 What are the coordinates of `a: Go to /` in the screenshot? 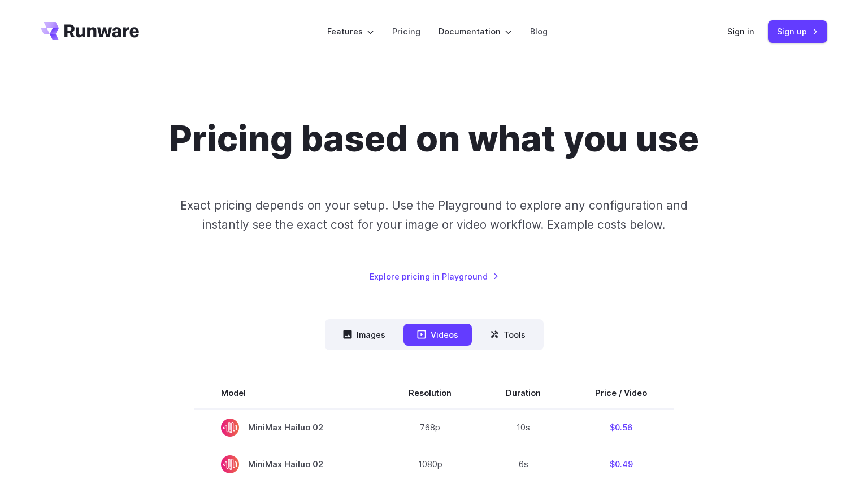 It's located at (90, 31).